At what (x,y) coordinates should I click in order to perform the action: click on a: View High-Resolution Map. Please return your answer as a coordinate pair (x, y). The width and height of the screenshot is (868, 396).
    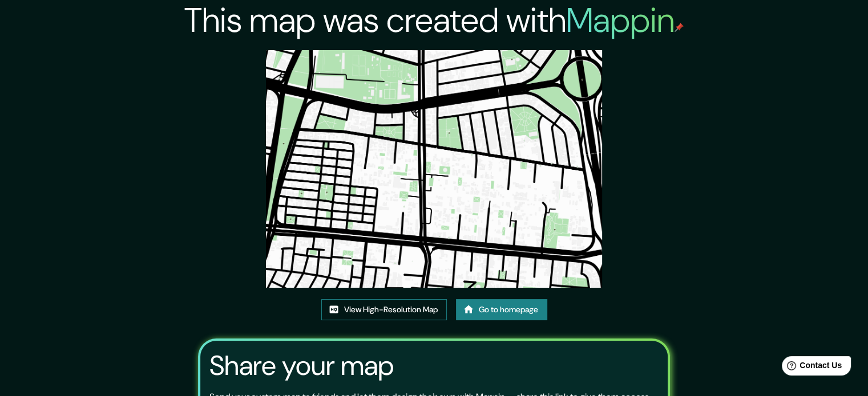
    Looking at the image, I should click on (384, 310).